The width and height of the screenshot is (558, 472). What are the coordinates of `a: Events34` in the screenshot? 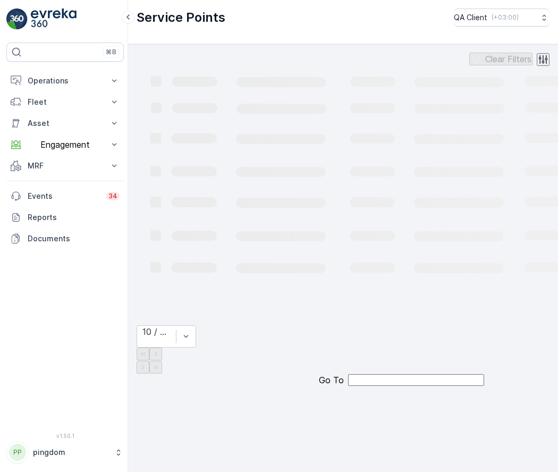 It's located at (65, 196).